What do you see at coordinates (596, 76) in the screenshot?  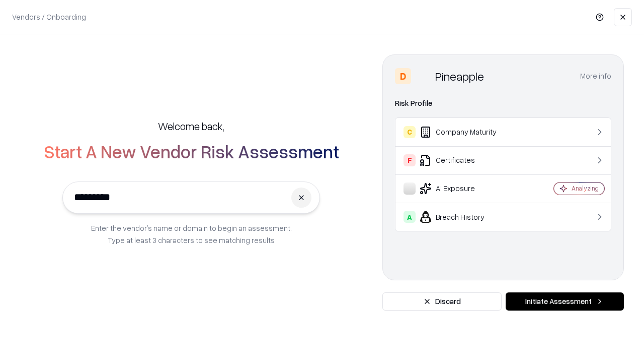 I see `button: More info` at bounding box center [596, 76].